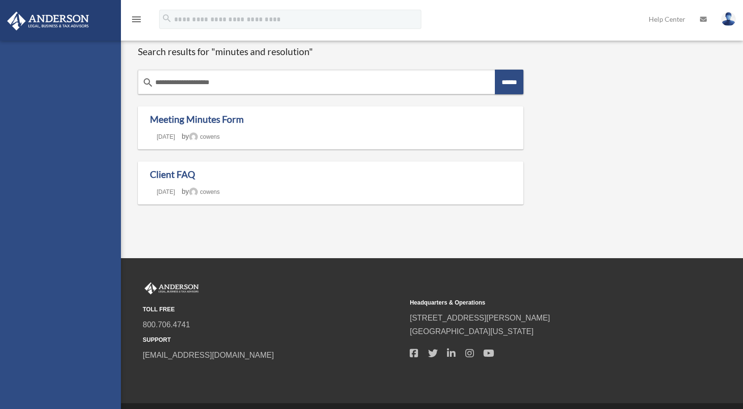 The image size is (743, 409). I want to click on a: Meeting Minutes Form, so click(197, 119).